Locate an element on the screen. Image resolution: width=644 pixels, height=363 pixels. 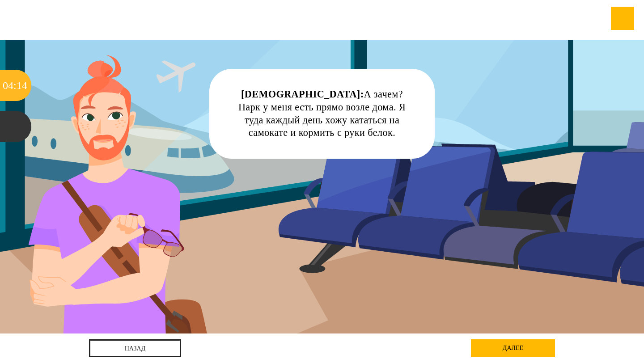
div: А зачем? Парк у меня есть прямо возле дома. Я туда каждый день хожу кататься на самокате и кормит... is located at coordinates (322, 114).